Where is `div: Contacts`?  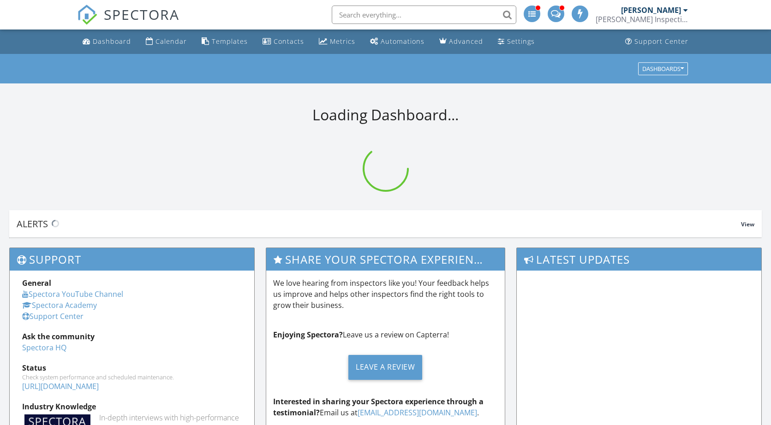 div: Contacts is located at coordinates (289, 41).